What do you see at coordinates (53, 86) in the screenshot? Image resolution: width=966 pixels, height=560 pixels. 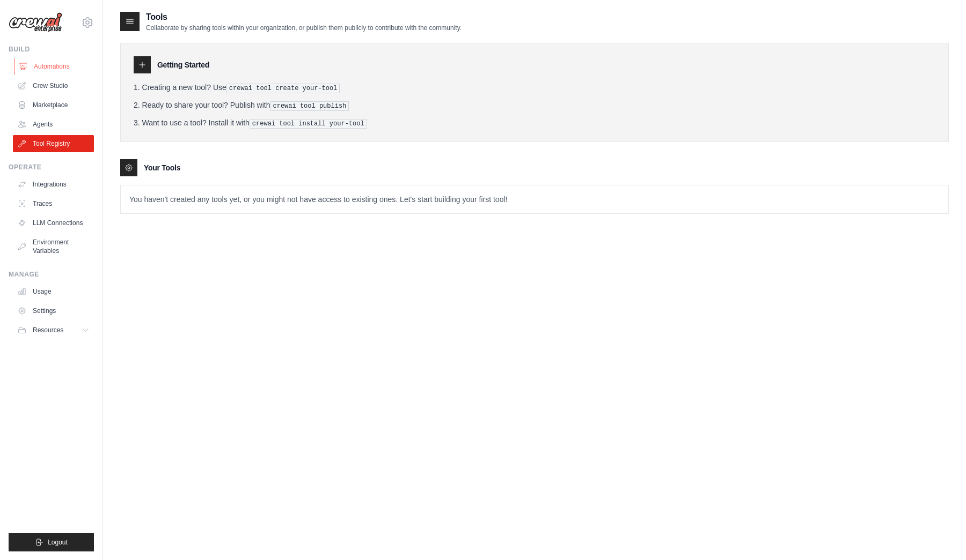 I see `a: Crew Studio` at bounding box center [53, 86].